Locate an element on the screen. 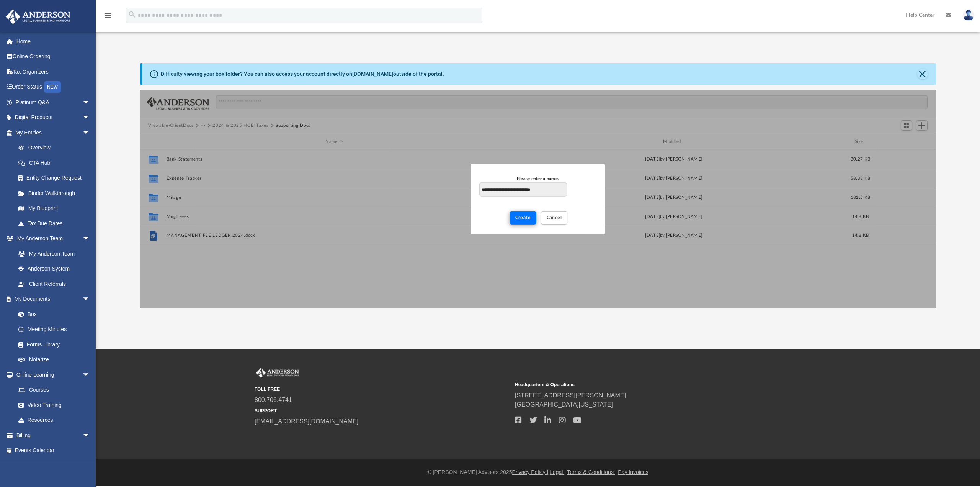  i: search is located at coordinates (132, 15).